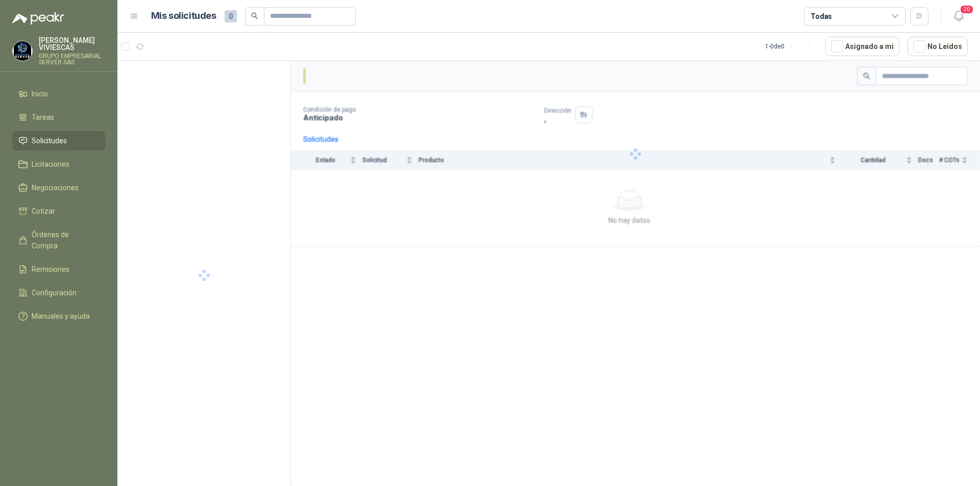 Image resolution: width=980 pixels, height=486 pixels. I want to click on button: Asignado a mi, so click(862, 46).